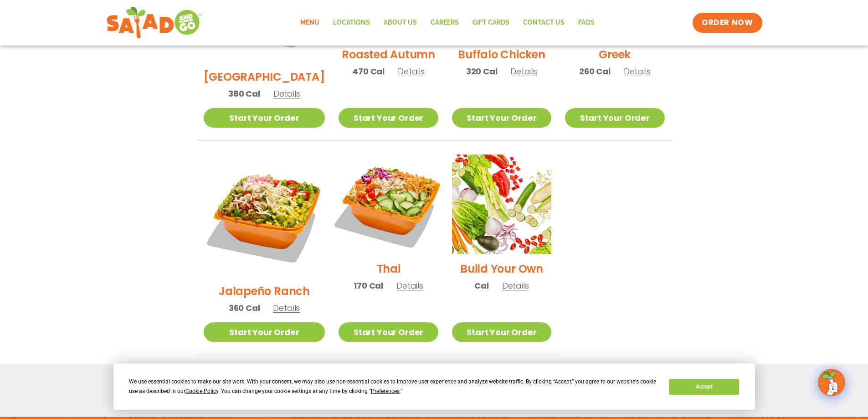  Describe the element at coordinates (502, 204) in the screenshot. I see `img: Product photo for Build Your Own` at that location.